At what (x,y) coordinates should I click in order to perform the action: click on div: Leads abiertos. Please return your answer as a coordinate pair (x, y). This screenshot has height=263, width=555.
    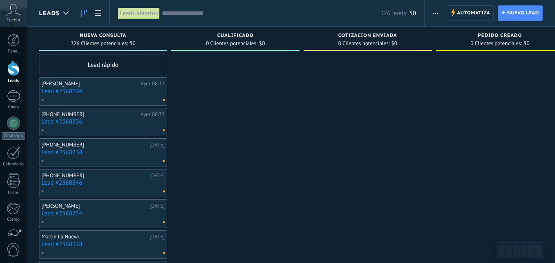
    Looking at the image, I should click on (139, 13).